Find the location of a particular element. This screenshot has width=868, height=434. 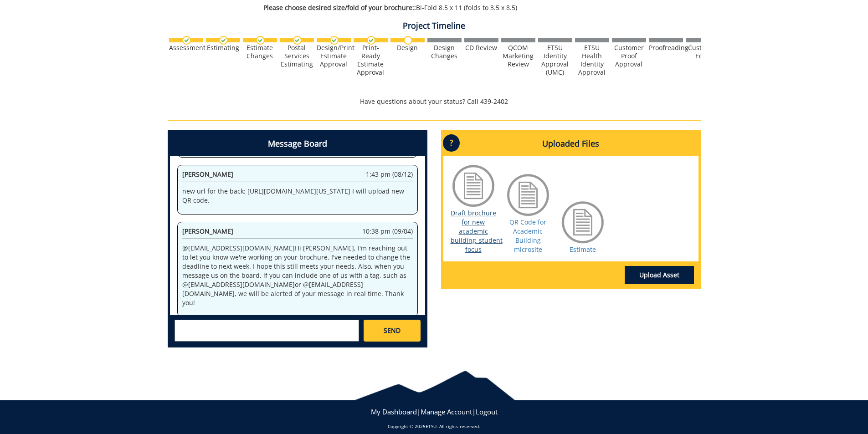

div: QCOM Marketing Review is located at coordinates (518, 56).